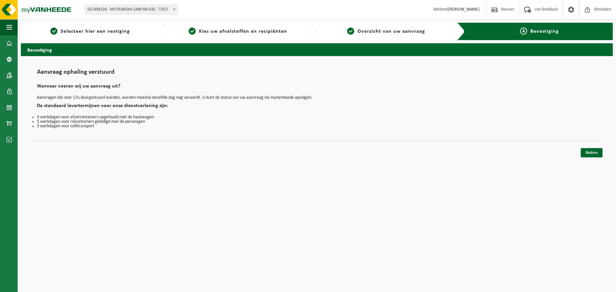 The image size is (616, 292). I want to click on h1: Aanvraag ophaling verstuurd, so click(316, 74).